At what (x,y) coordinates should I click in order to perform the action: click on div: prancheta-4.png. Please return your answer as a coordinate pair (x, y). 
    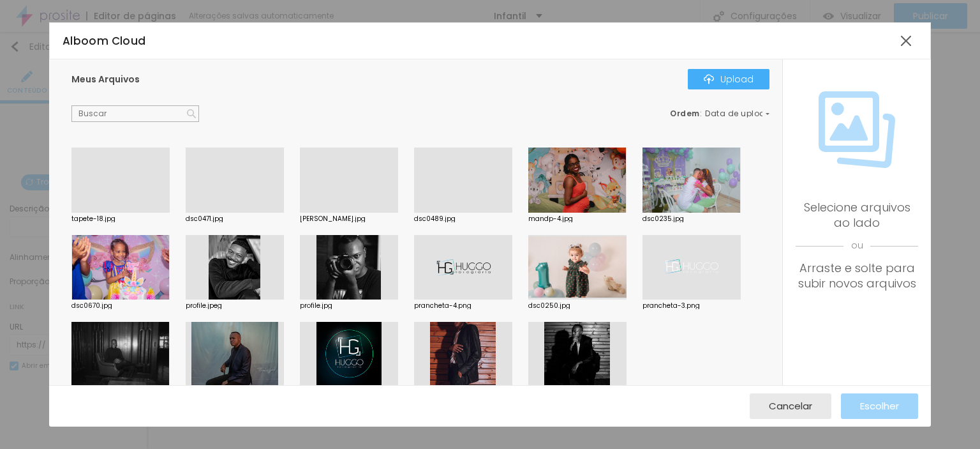
    Looking at the image, I should click on (464, 305).